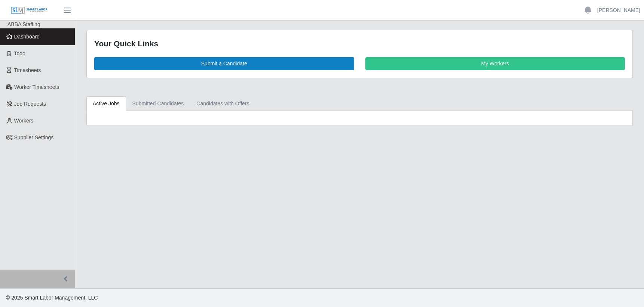  I want to click on span: © 2025 Smart Labor Management, LLC, so click(52, 298).